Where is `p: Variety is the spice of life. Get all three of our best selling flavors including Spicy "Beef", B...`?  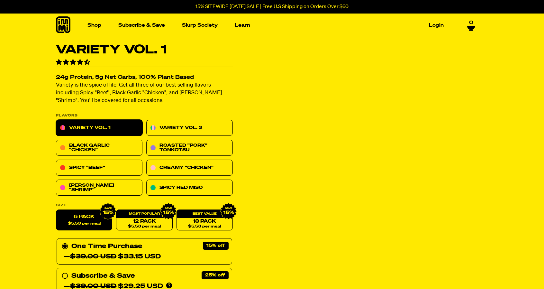
p: Variety is the spice of life. Get all three of our best selling flavors including Spicy "Beef", B... is located at coordinates (144, 93).